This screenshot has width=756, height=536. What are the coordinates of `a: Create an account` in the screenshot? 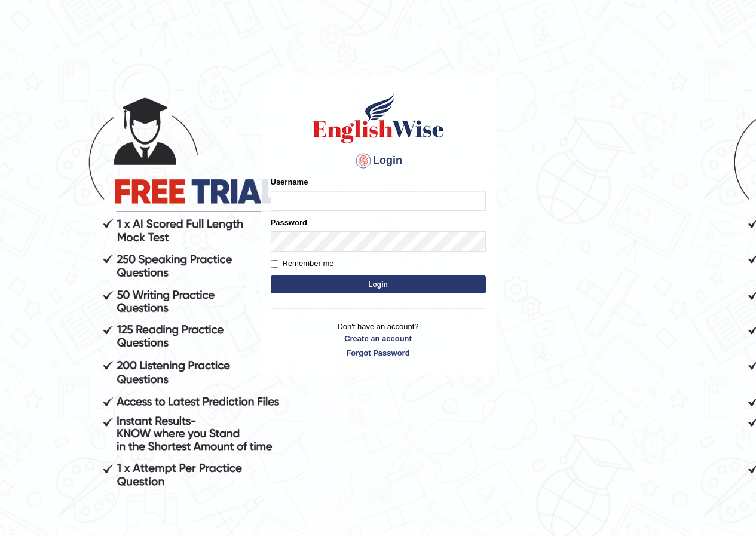 It's located at (379, 338).